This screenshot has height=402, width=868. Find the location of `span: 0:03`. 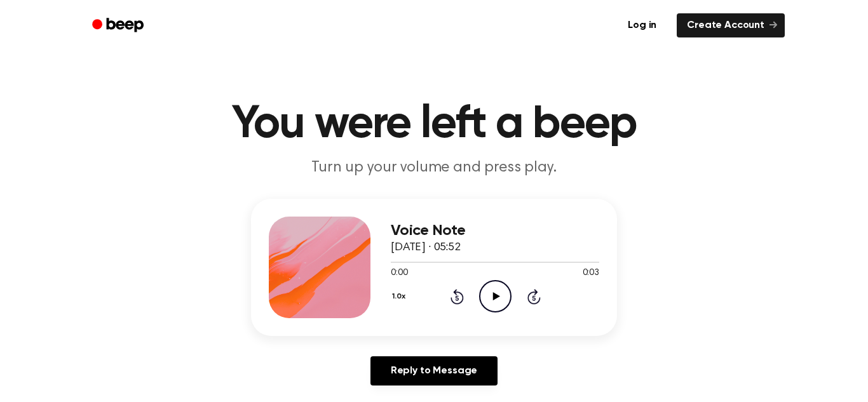

span: 0:03 is located at coordinates (591, 273).